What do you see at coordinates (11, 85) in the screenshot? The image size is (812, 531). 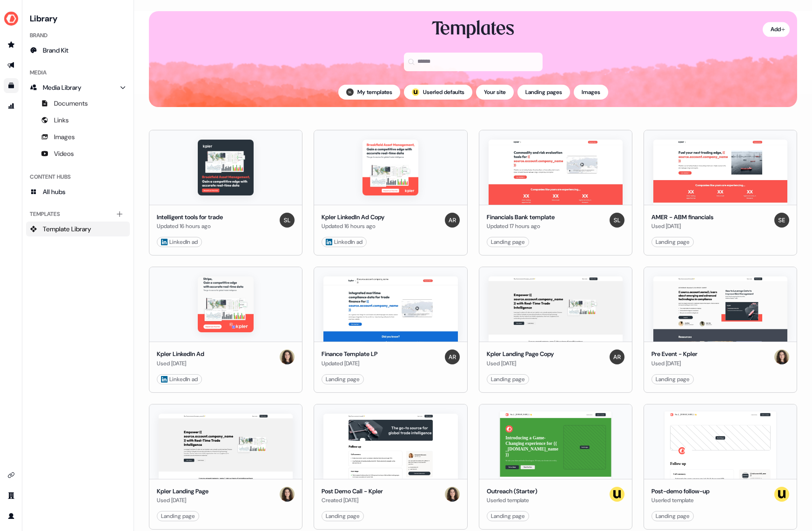 I see `a: Go to templates` at bounding box center [11, 85].